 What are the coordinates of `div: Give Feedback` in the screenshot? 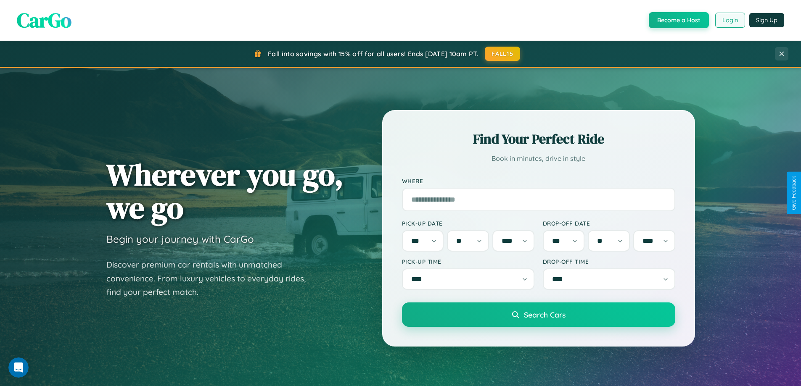 It's located at (793, 193).